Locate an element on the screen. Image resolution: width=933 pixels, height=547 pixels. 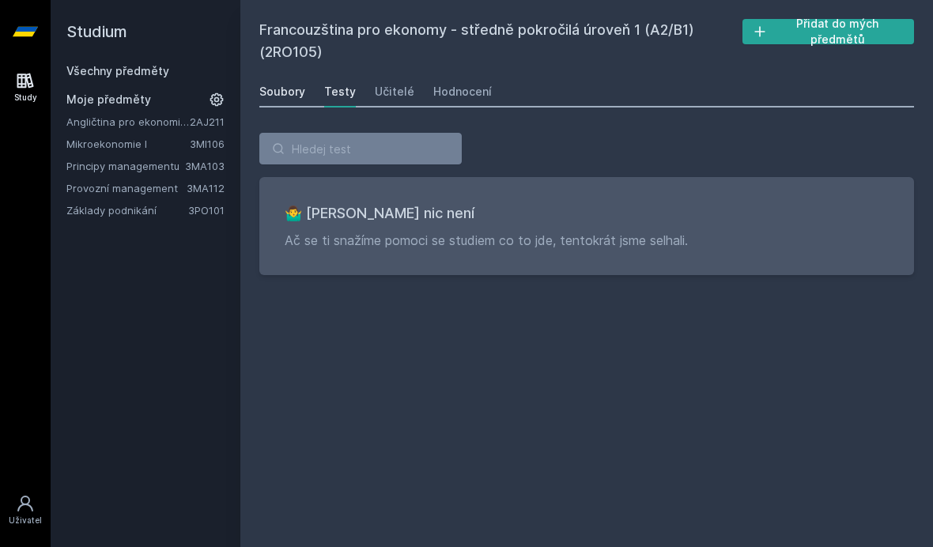
button: Přidat do mých předmětů is located at coordinates (828, 32).